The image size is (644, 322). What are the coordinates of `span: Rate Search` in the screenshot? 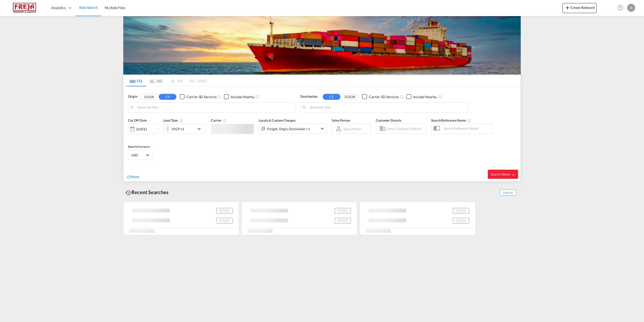 It's located at (88, 7).